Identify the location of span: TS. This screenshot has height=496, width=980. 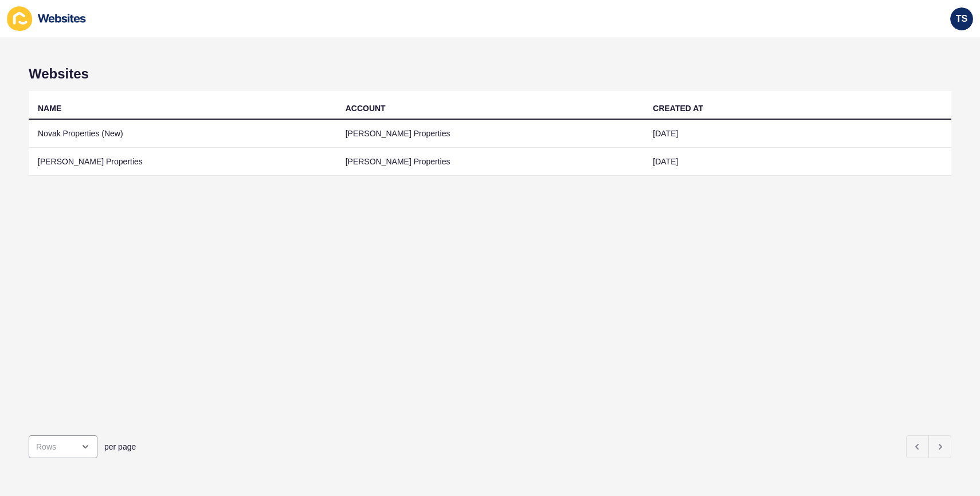
(962, 19).